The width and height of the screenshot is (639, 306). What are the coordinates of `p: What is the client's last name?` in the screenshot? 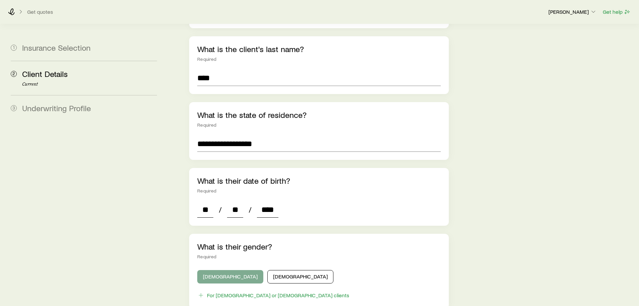 It's located at (319, 49).